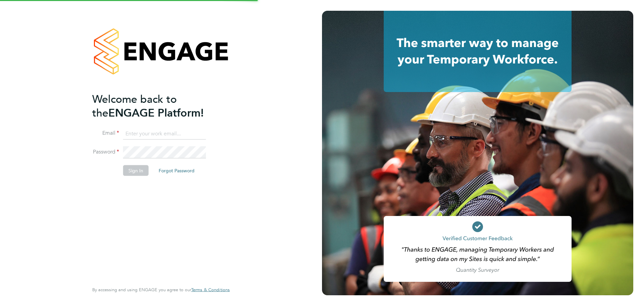  What do you see at coordinates (210, 289) in the screenshot?
I see `span: Terms & Conditions` at bounding box center [210, 289].